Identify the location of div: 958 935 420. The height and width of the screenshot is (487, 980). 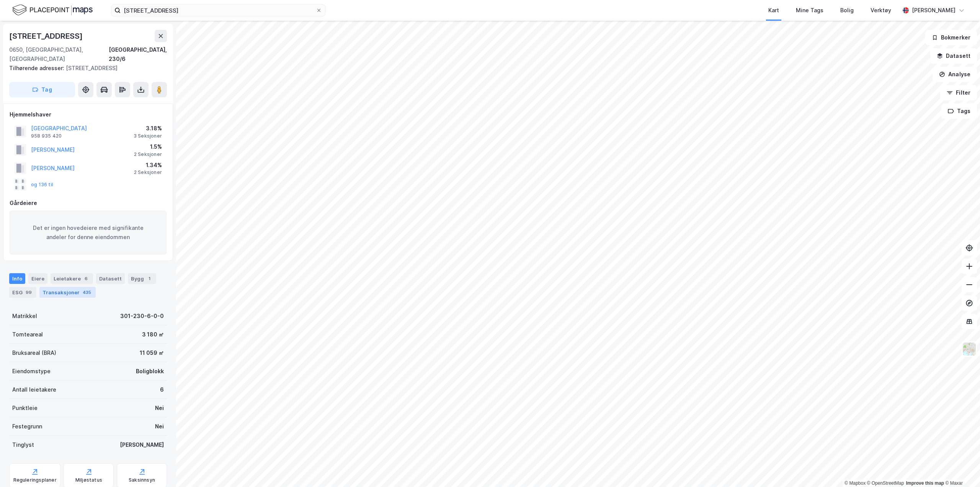
(46, 136).